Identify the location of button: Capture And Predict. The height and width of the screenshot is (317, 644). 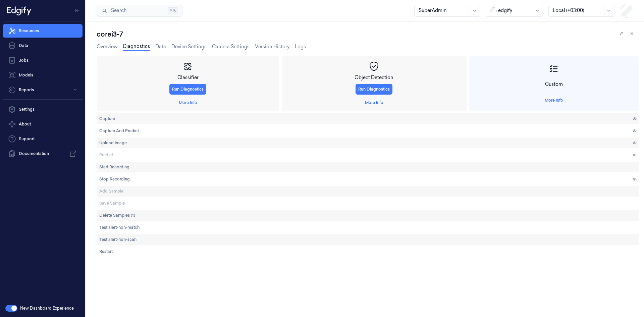
(119, 131).